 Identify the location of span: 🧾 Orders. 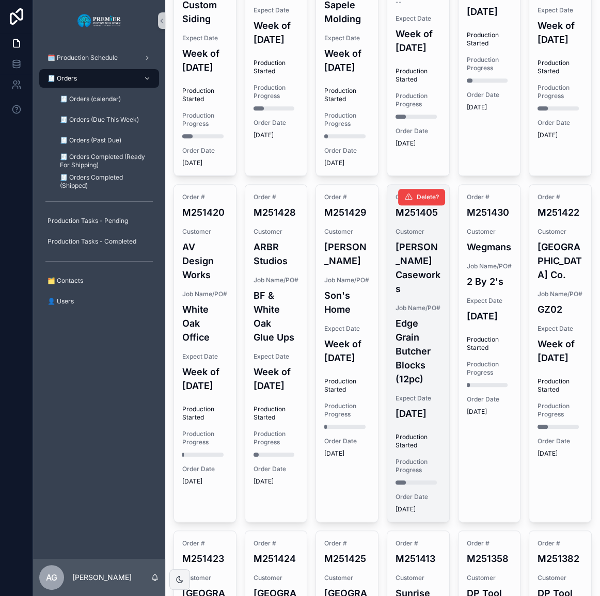
(62, 78).